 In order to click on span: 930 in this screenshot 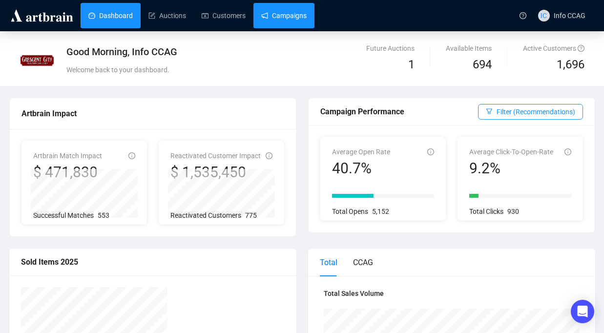, I will do `click(513, 211)`.